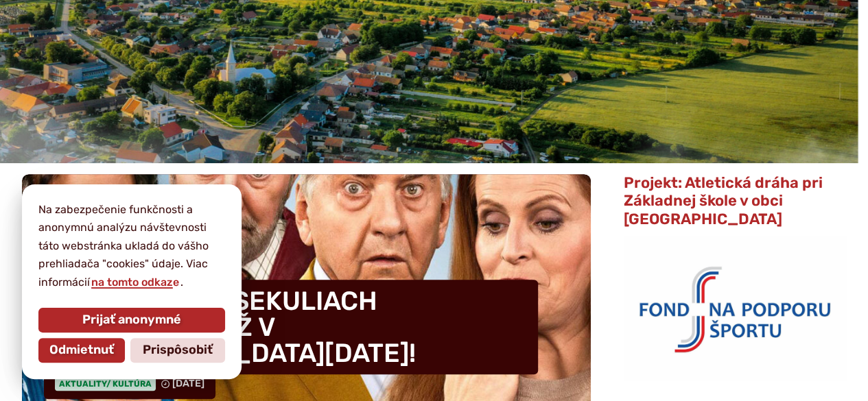 The width and height of the screenshot is (868, 401). I want to click on span: Prijať anonymné, so click(132, 320).